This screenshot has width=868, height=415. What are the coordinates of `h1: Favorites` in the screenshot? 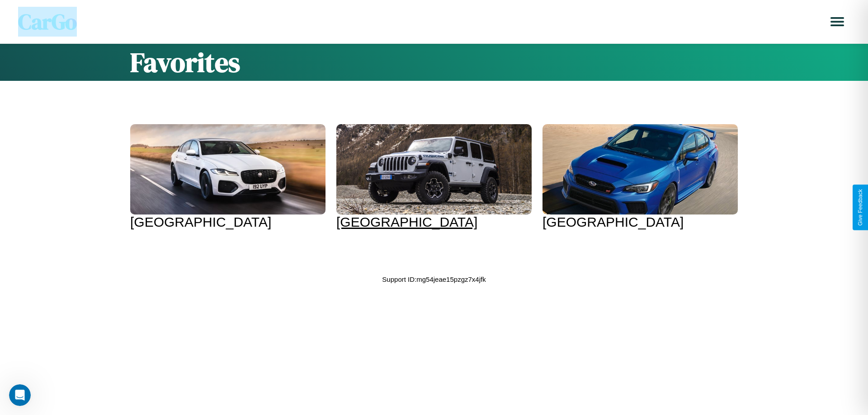 It's located at (434, 62).